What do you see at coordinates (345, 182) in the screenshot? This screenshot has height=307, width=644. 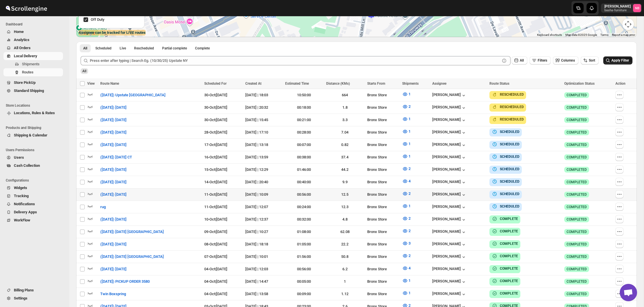 I see `div: 9.9` at bounding box center [345, 182].